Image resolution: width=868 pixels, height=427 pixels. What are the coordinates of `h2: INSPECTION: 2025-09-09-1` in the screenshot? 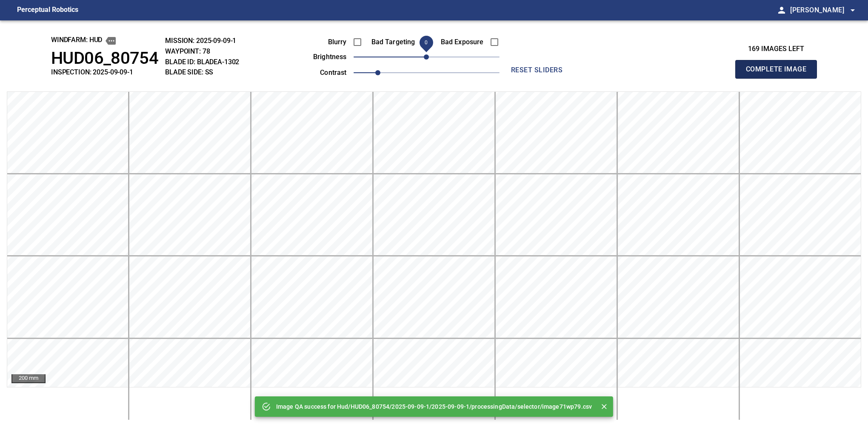 It's located at (105, 72).